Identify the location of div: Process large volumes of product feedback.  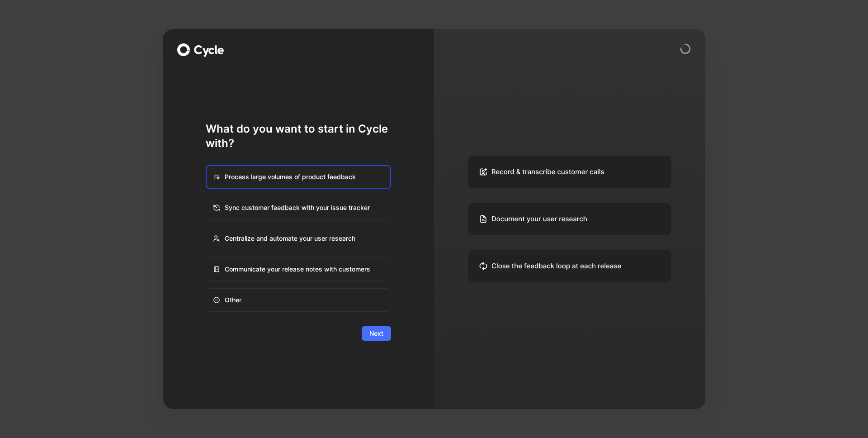
(299, 177).